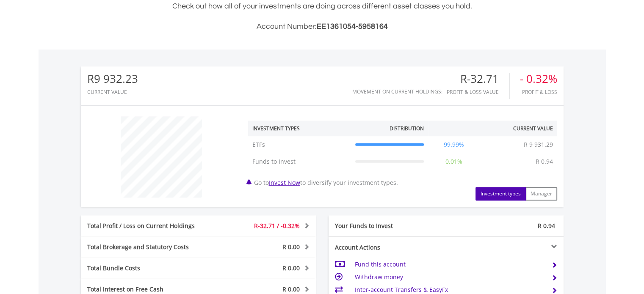 Image resolution: width=644 pixels, height=294 pixels. What do you see at coordinates (150, 226) in the screenshot?
I see `div: Total Profit / Loss on Current Holdings` at bounding box center [150, 226].